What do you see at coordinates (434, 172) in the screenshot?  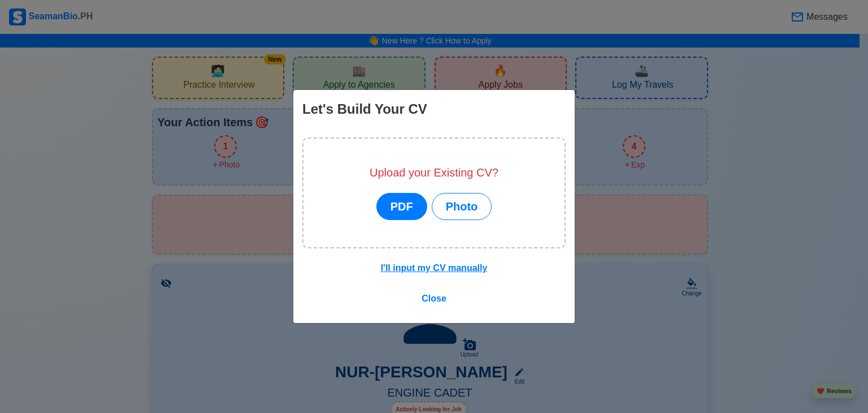 I see `h5: Upload your Existing CV?` at bounding box center [434, 172].